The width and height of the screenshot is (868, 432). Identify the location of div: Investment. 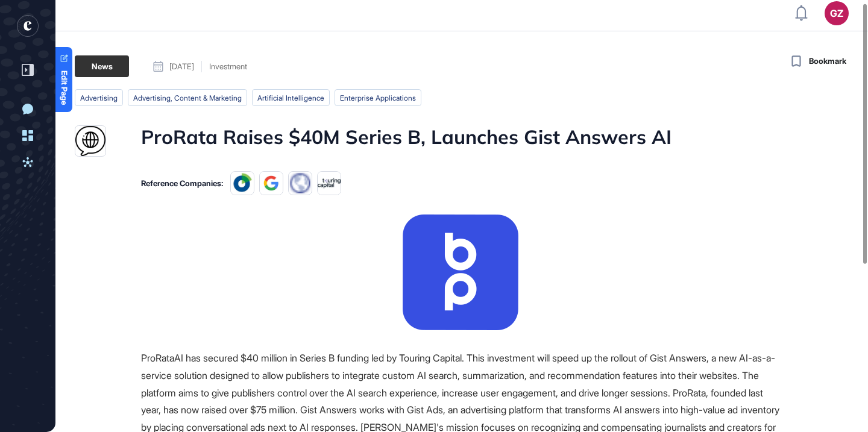
(228, 67).